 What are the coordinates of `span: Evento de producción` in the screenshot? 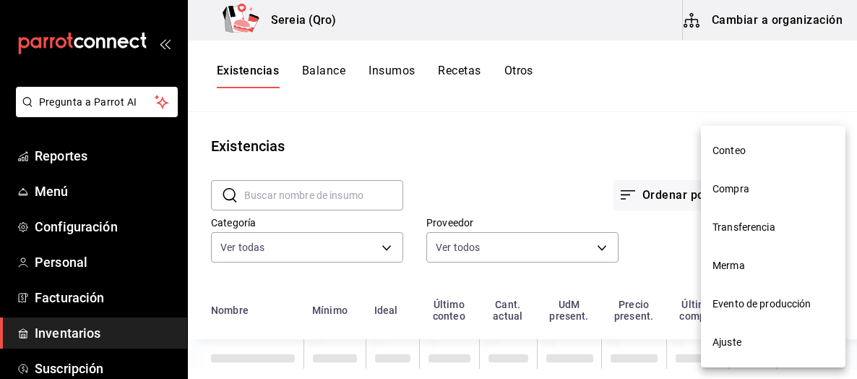 It's located at (773, 304).